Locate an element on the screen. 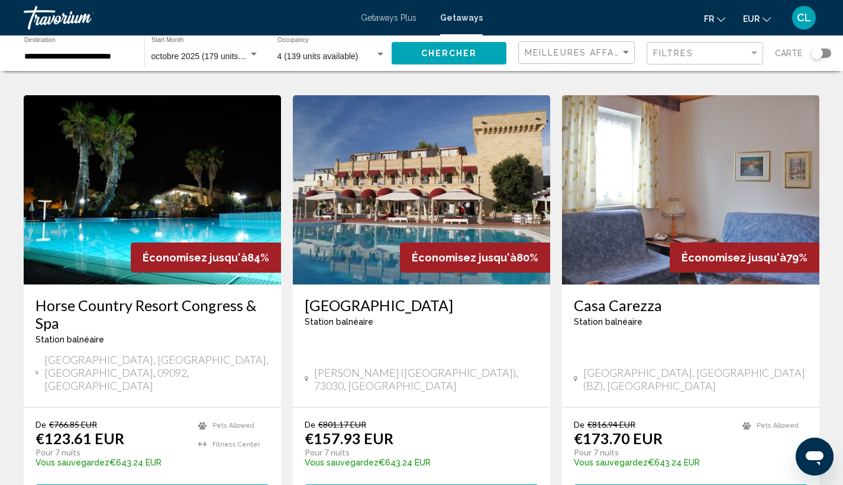 This screenshot has width=843, height=485. a: Casa Carezza is located at coordinates (690, 305).